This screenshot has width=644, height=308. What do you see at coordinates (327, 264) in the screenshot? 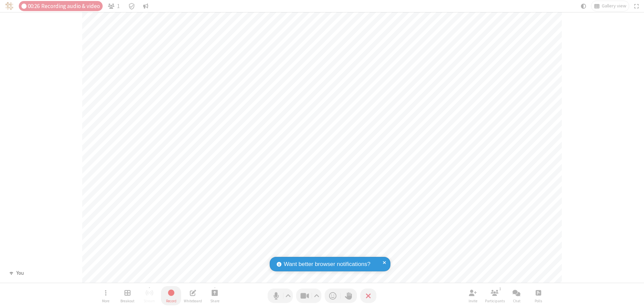
I see `span: Want better browser notifications?` at bounding box center [327, 264].